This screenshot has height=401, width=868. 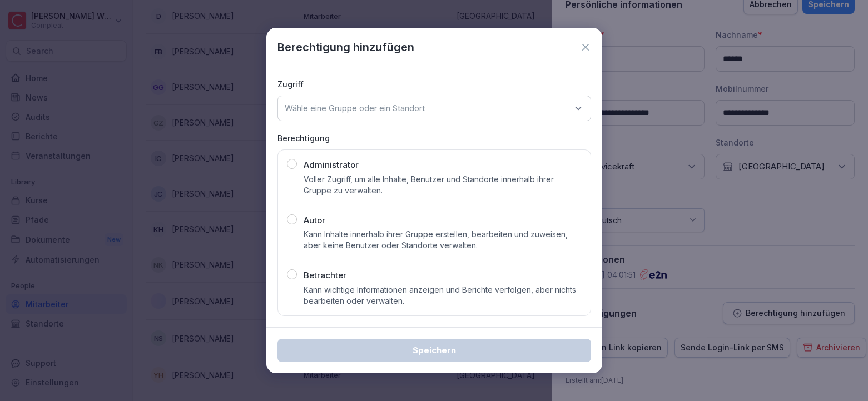 What do you see at coordinates (443, 296) in the screenshot?
I see `p: Kann wichtige Informationen anzeigen und Berichte verfolgen, aber nichts bearbeiten oder verwalten.` at bounding box center [443, 296].